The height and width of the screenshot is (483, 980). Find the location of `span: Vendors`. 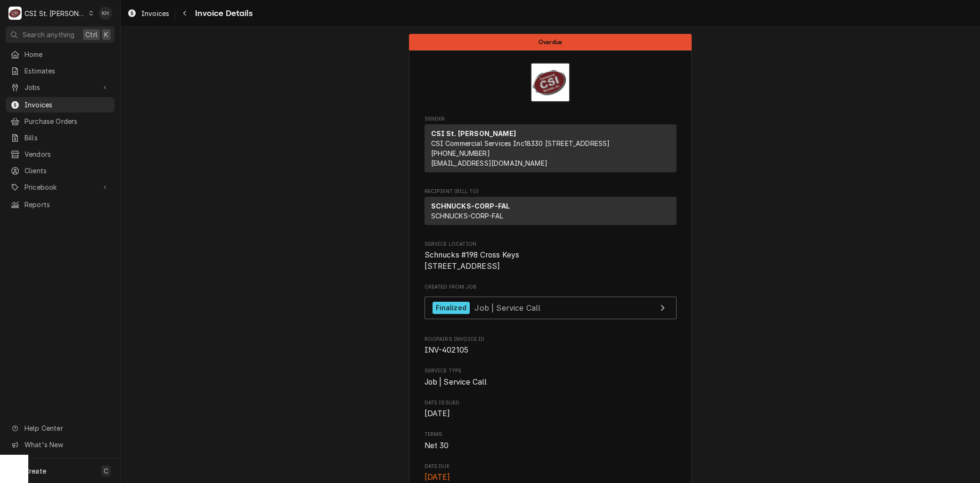

span: Vendors is located at coordinates (67, 154).